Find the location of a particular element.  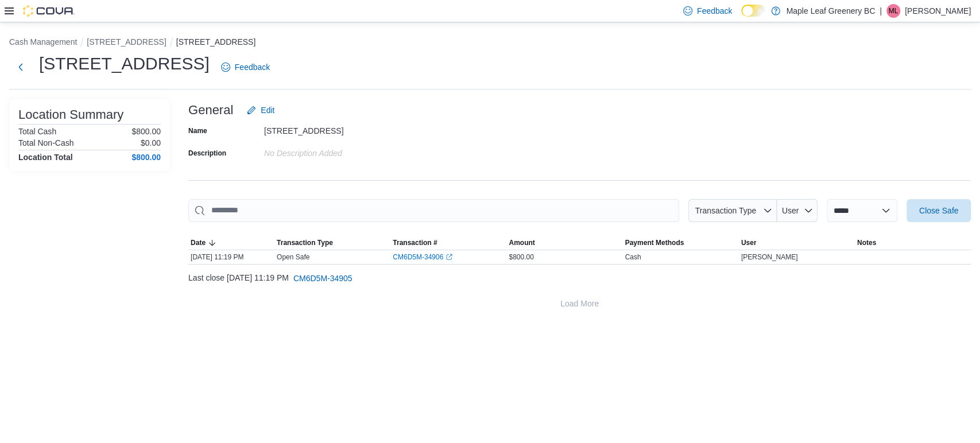

img: Cova is located at coordinates (49, 11).